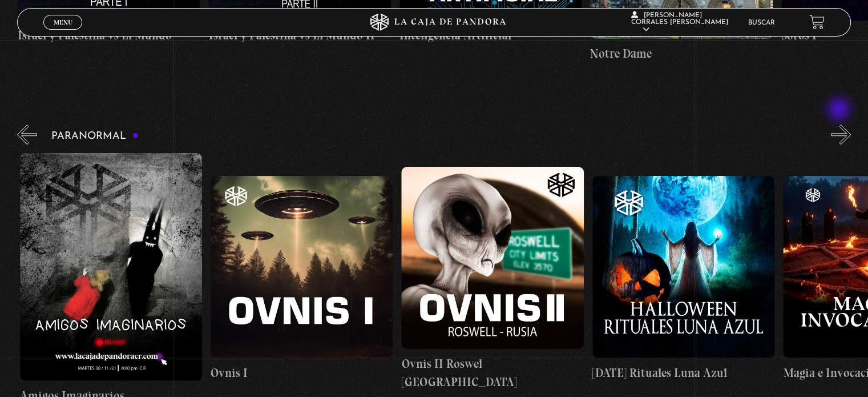 This screenshot has height=397, width=868. I want to click on h4: Israel y Palestina vs El Mundo, so click(108, 35).